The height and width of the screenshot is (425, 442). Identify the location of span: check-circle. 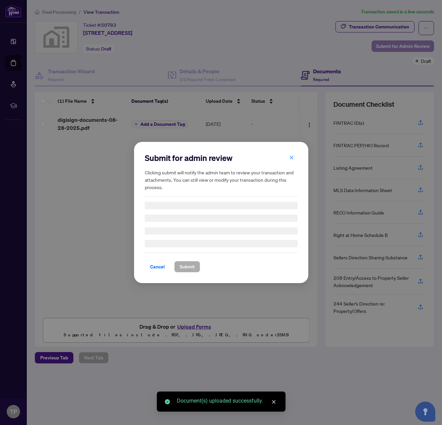
(167, 402).